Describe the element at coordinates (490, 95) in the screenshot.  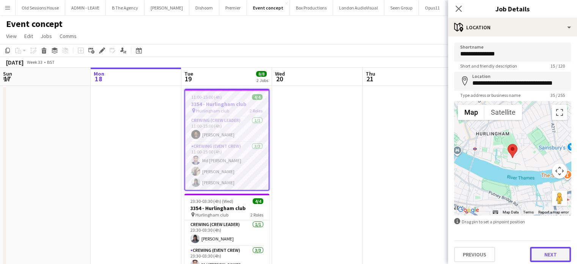
I see `span: Type address or business name` at that location.